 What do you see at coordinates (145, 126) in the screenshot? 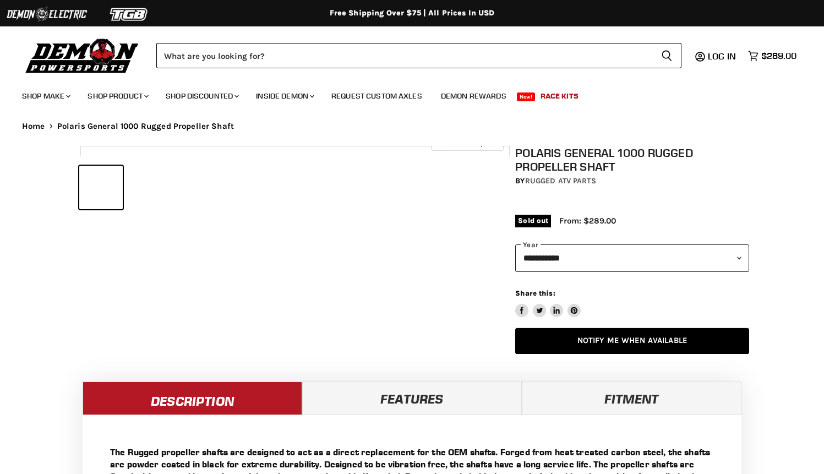
I see `span: Polaris General 1000 Rugged Propeller Shaft` at bounding box center [145, 126].